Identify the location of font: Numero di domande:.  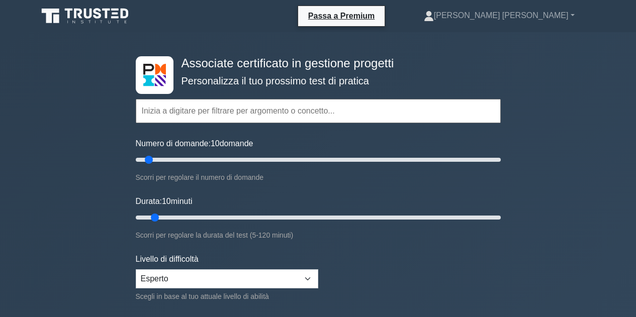
(173, 143).